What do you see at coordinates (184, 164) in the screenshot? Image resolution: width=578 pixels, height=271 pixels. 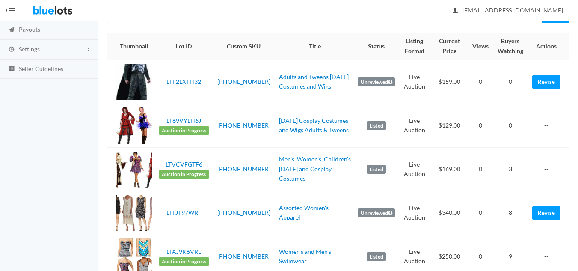 I see `a: LTVCVFGTF6` at bounding box center [184, 164].